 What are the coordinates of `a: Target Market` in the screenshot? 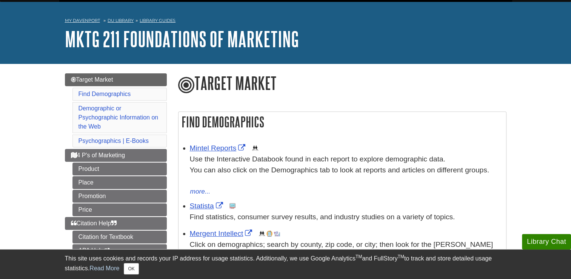 It's located at (116, 80).